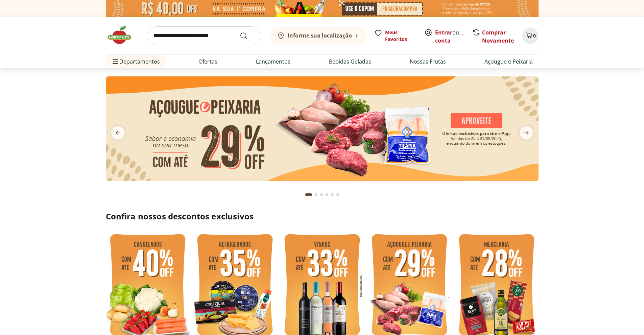  Describe the element at coordinates (531, 36) in the screenshot. I see `button: Carrinho` at that location.